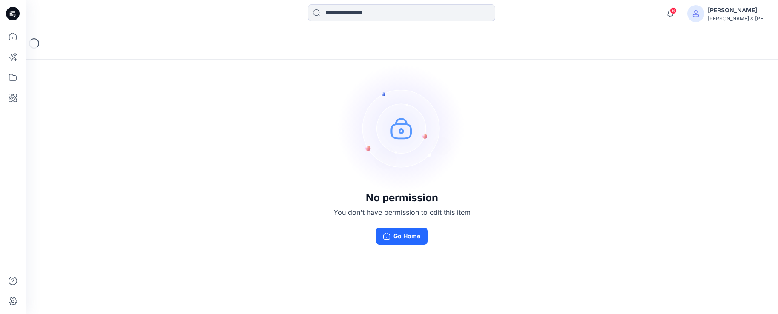  I want to click on button: Go Home, so click(401, 236).